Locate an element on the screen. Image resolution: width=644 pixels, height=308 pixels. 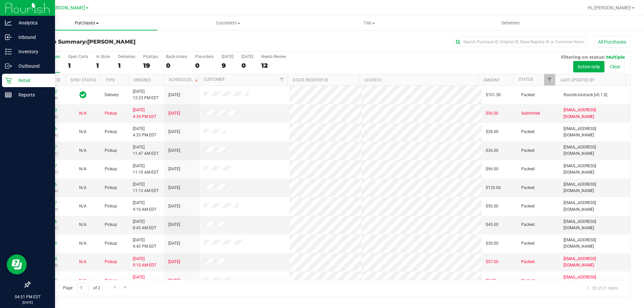
span: 1 - 20 of 21 items is located at coordinates (602, 288).